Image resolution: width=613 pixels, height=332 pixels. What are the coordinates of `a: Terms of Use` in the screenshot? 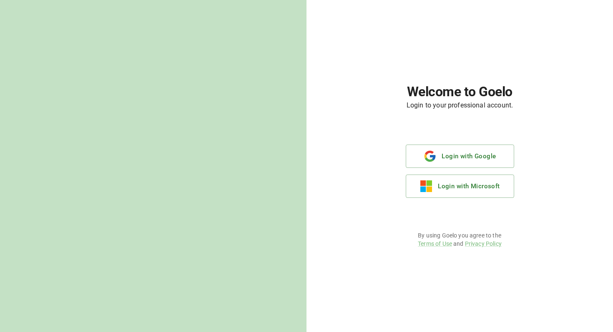 It's located at (435, 244).